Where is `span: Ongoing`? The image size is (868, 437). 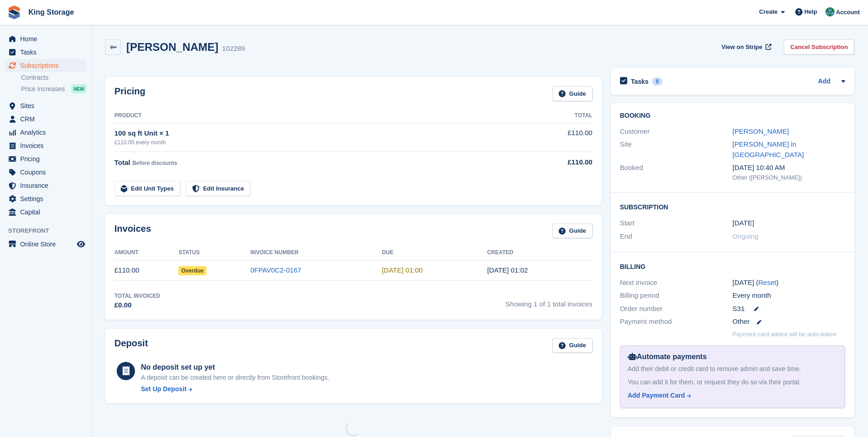 span: Ongoing is located at coordinates (745, 236).